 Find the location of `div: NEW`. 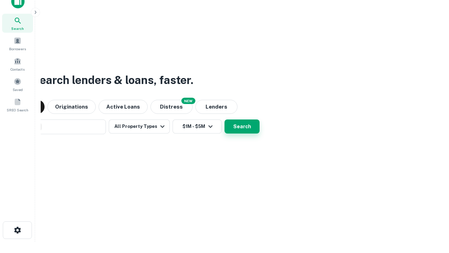

div: NEW is located at coordinates (188, 101).